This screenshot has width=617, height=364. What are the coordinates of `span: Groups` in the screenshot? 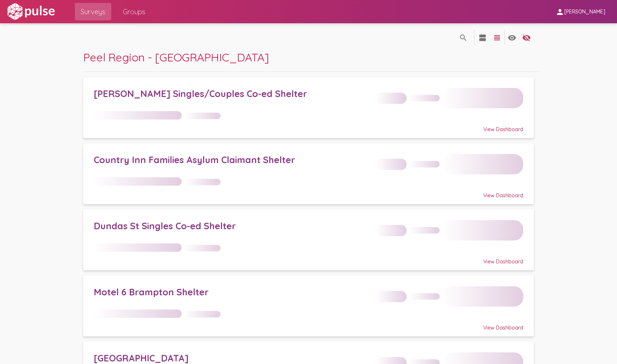 It's located at (134, 12).